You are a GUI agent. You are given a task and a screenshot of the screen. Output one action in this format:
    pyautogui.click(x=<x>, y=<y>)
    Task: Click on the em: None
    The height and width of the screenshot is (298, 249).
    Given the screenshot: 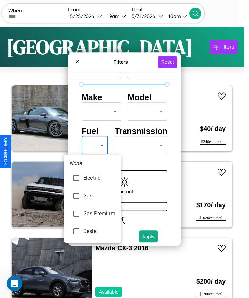 What is the action you would take?
    pyautogui.click(x=76, y=163)
    